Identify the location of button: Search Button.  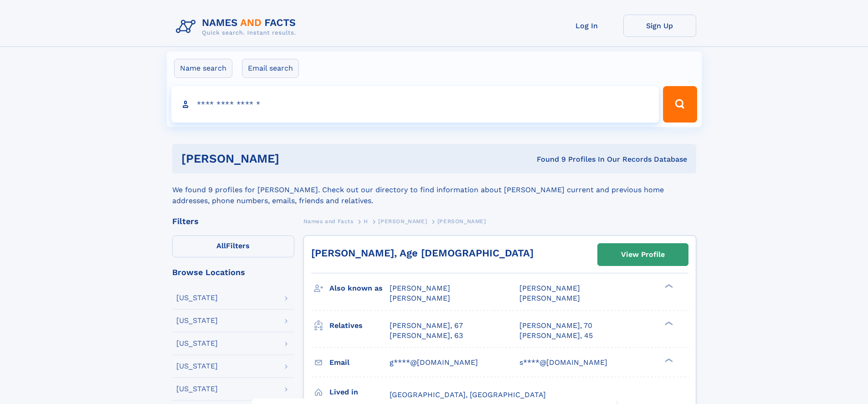
(679, 105).